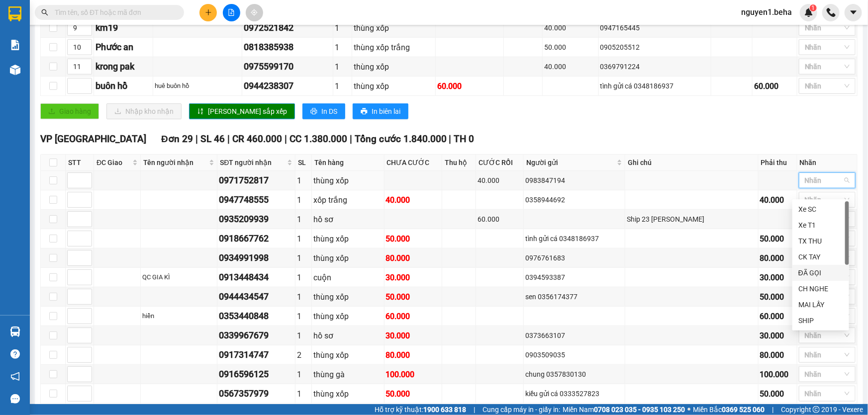 This screenshot has height=415, width=868. Describe the element at coordinates (256, 297) in the screenshot. I see `div: 0944434547` at that location.